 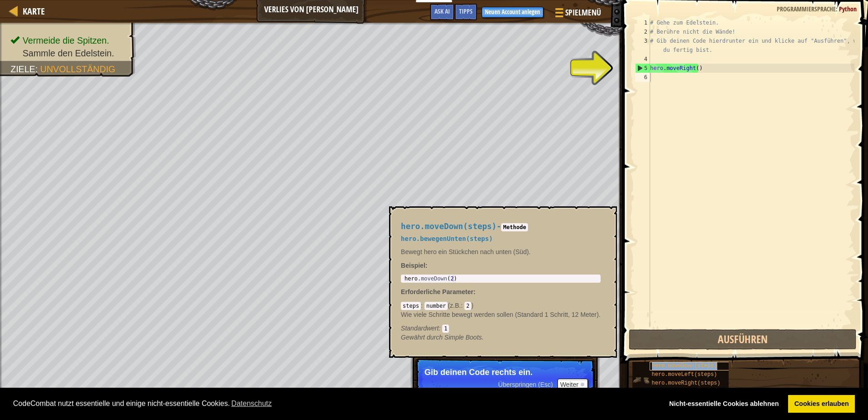 What do you see at coordinates (413, 265) in the screenshot?
I see `span: Beispiel` at bounding box center [413, 265].